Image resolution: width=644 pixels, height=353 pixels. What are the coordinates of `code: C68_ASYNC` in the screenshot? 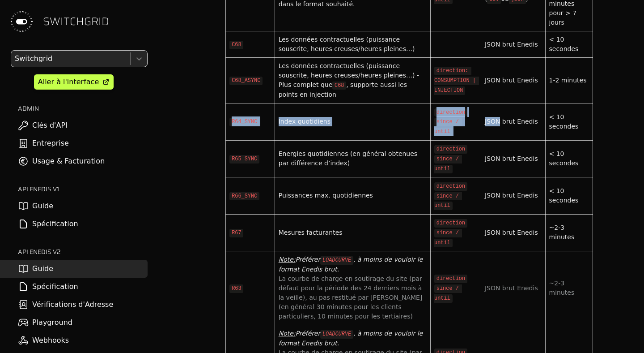 It's located at (246, 80).